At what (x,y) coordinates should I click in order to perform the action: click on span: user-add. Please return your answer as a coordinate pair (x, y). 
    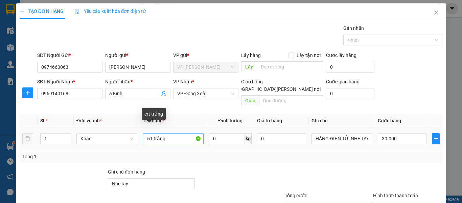
    Looking at the image, I should click on (164, 93).